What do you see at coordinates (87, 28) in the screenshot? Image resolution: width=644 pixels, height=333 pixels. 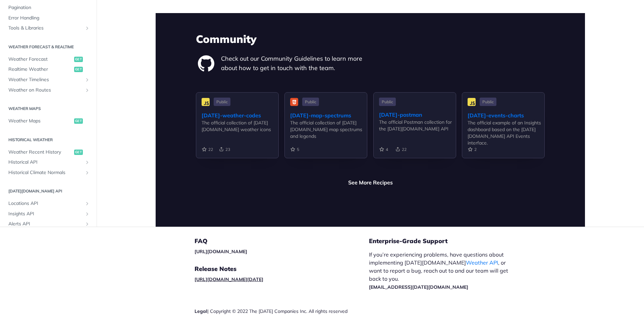 I see `button: Show subpages for Tools & Libraries` at bounding box center [87, 28].